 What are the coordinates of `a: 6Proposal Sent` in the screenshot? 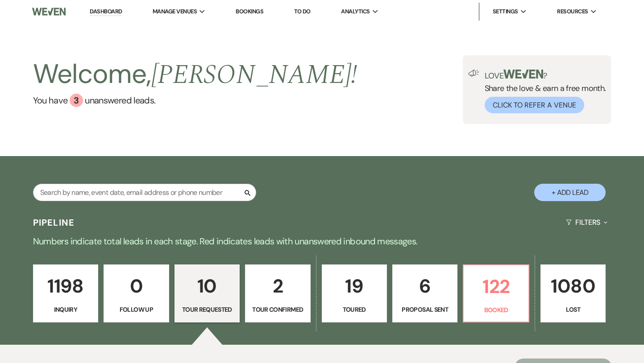 It's located at (425, 294).